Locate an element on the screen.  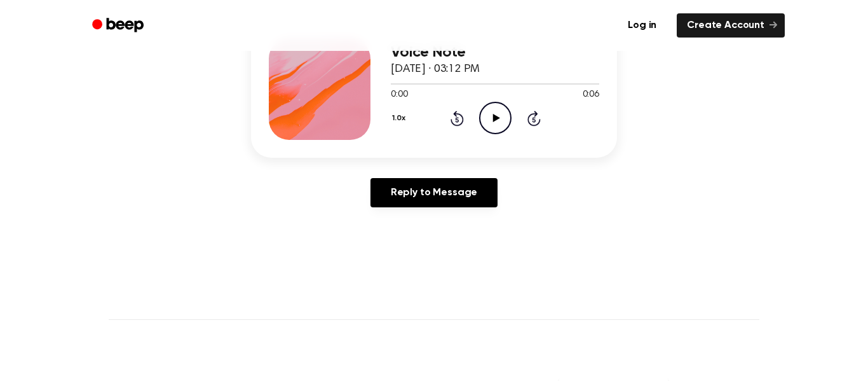
span: 0:06 is located at coordinates (590, 95).